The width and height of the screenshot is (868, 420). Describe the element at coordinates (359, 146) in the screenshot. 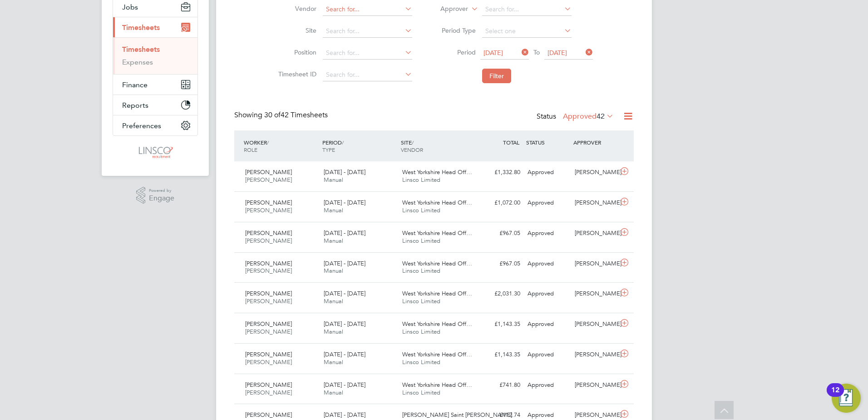

I see `div: PERIOD` at that location.